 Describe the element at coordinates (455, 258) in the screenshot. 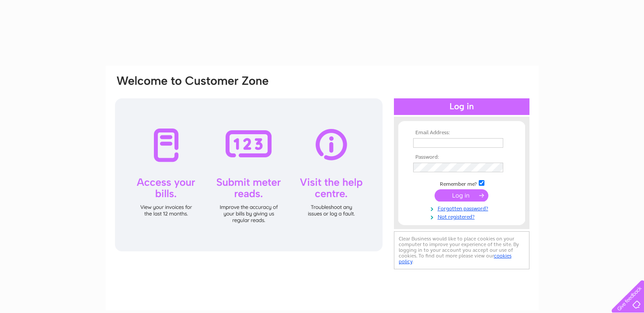

I see `a: cookies policy` at that location.